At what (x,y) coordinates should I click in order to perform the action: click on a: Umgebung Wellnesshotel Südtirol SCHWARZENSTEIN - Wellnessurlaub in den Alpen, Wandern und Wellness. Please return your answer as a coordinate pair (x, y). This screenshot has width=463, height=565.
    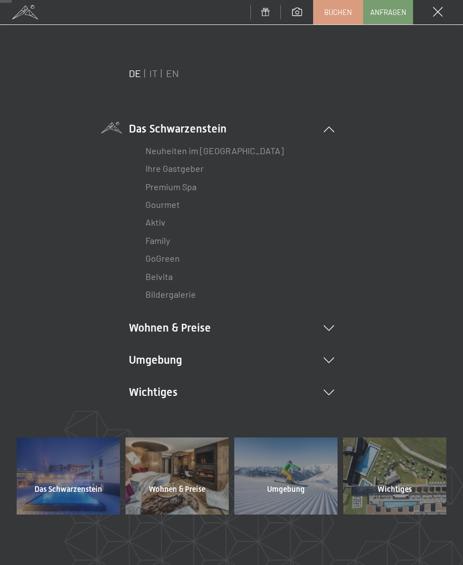
    Looking at the image, I should click on (286, 476).